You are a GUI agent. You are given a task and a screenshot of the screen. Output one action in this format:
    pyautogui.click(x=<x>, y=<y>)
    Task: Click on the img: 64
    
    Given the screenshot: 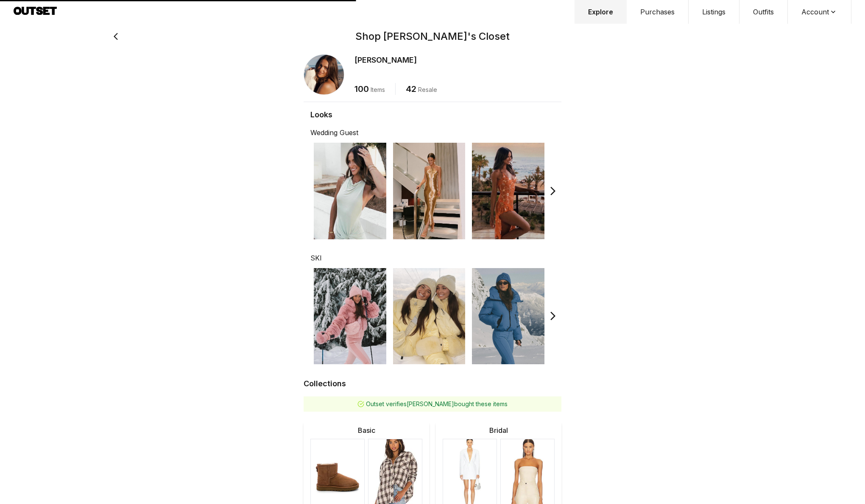 What is the action you would take?
    pyautogui.click(x=508, y=316)
    